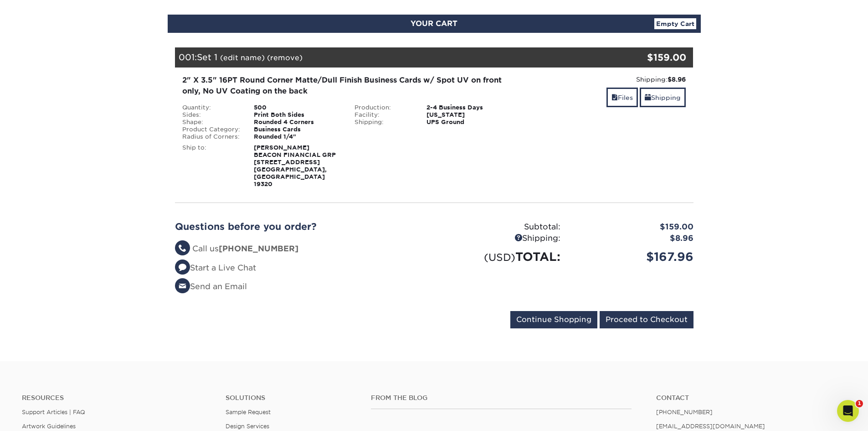 The height and width of the screenshot is (431, 868). What do you see at coordinates (554, 319) in the screenshot?
I see `input: Continue Shopping` at bounding box center [554, 319].